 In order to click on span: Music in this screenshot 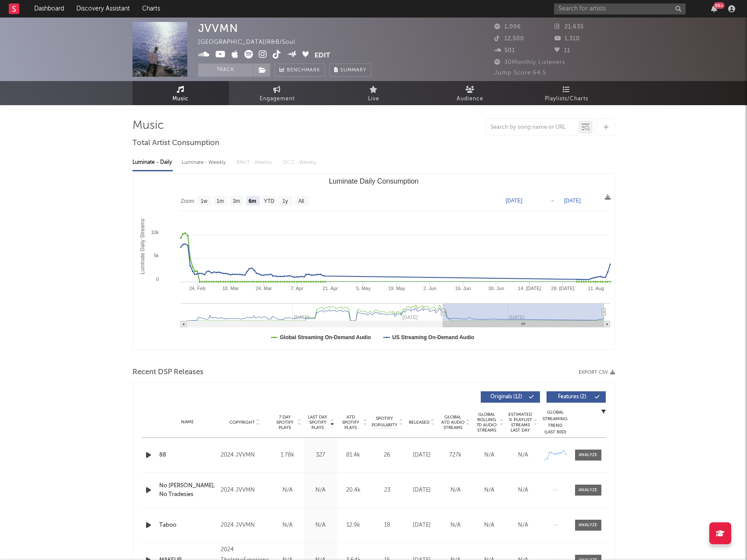, I will do `click(180, 99)`.